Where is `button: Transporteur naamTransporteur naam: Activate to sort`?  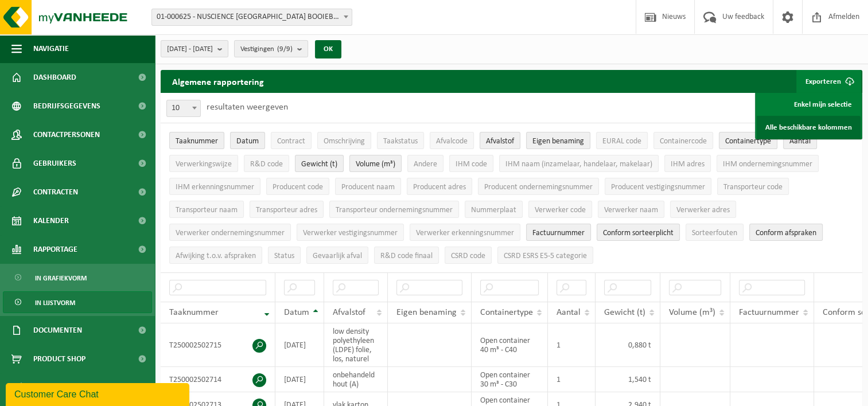 button: Transporteur naamTransporteur naam: Activate to sort is located at coordinates (206, 209).